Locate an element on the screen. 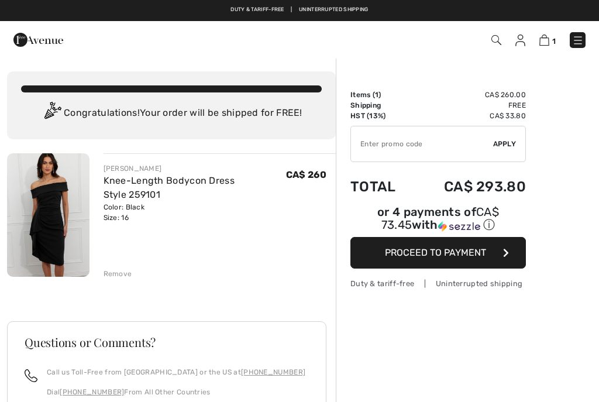 The width and height of the screenshot is (599, 402). a: 1ère Avenue is located at coordinates (38, 39).